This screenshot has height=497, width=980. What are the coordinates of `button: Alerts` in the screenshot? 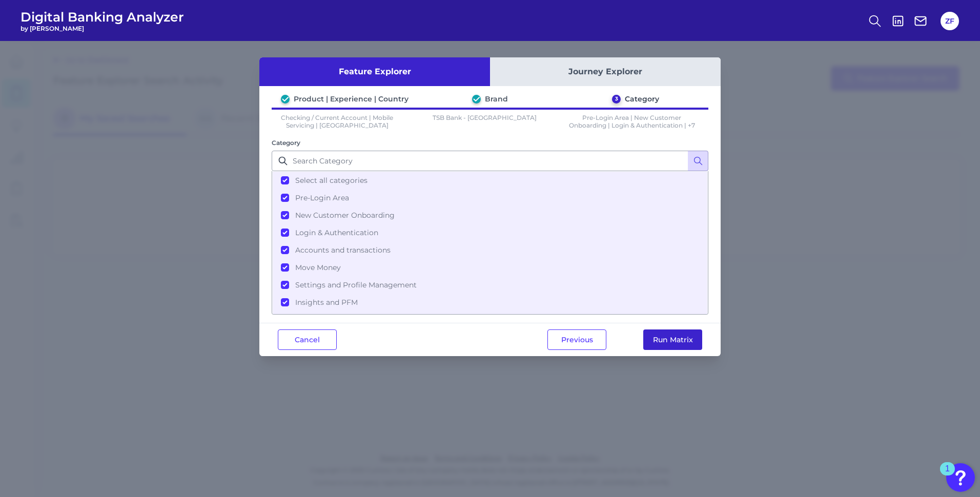 It's located at (490, 320).